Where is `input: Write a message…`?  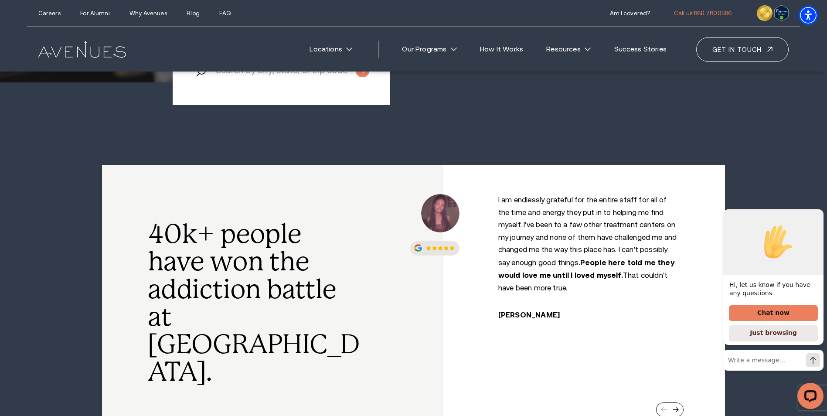 input: Write a message… is located at coordinates (57, 152).